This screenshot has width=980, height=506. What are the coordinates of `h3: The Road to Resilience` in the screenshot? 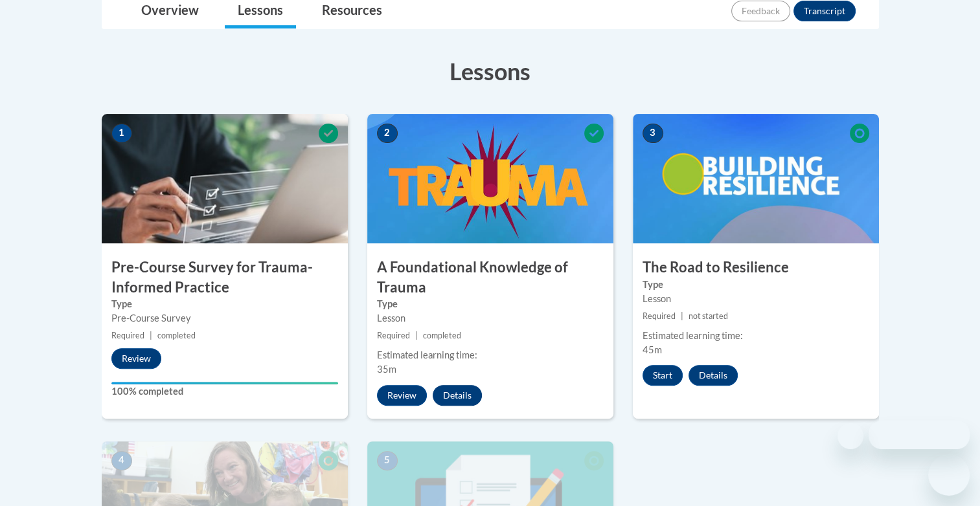 It's located at (756, 267).